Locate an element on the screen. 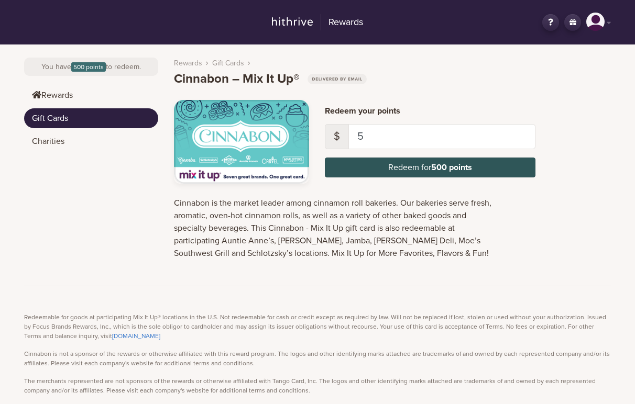  div: You have to redeem. is located at coordinates (91, 66).